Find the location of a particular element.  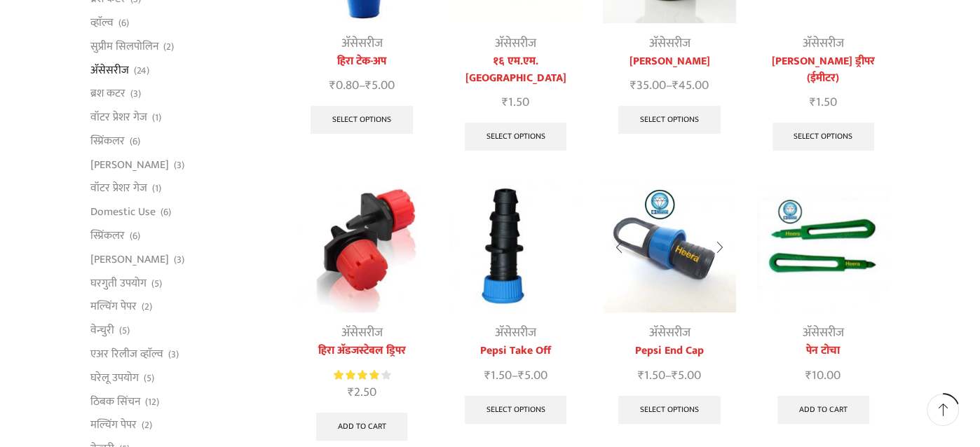

a: घरगुती उपयोग is located at coordinates (118, 283).